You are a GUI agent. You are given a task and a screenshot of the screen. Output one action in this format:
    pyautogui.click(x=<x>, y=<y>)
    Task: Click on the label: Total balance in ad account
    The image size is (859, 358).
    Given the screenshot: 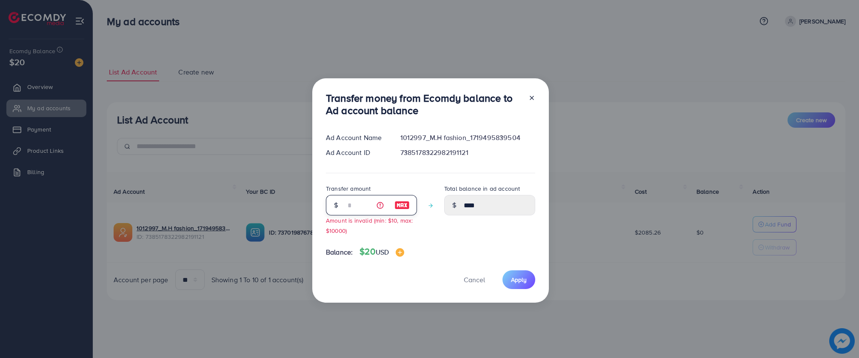 What is the action you would take?
    pyautogui.click(x=482, y=188)
    